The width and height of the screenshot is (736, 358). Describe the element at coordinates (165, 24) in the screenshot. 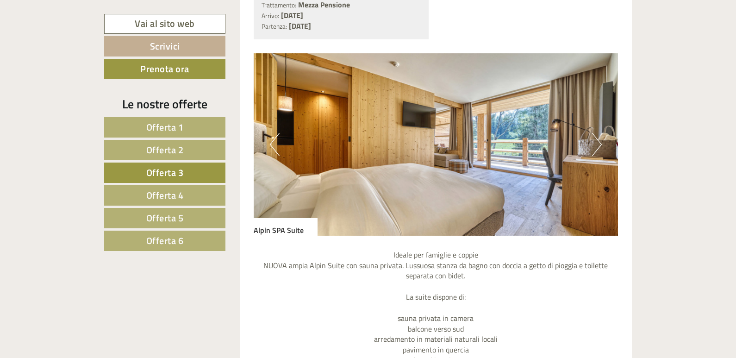

I see `a: Vai al sito web` at that location.